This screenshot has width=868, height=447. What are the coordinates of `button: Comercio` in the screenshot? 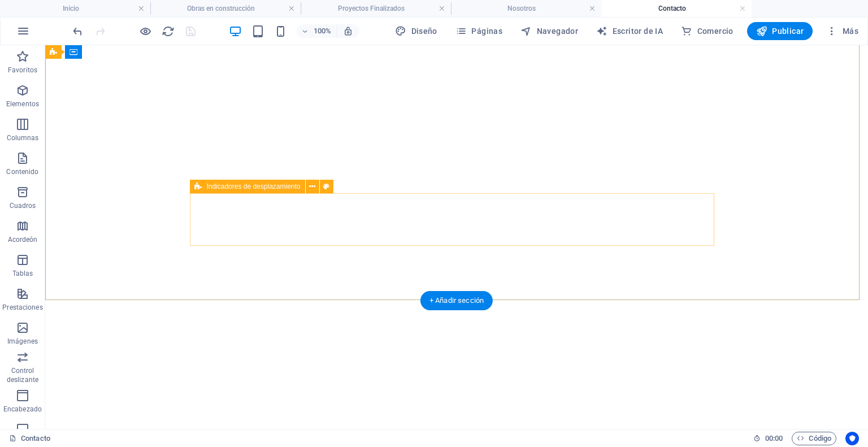 It's located at (707, 31).